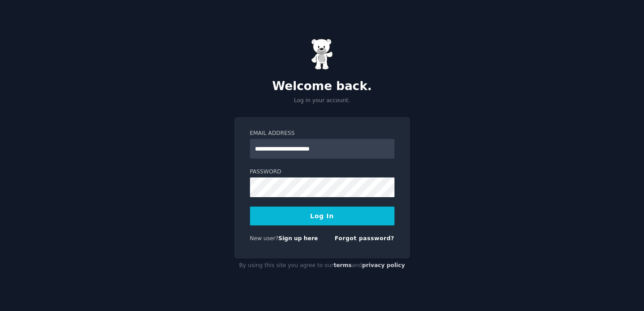 The image size is (644, 311). What do you see at coordinates (343, 265) in the screenshot?
I see `a: terms` at bounding box center [343, 265].